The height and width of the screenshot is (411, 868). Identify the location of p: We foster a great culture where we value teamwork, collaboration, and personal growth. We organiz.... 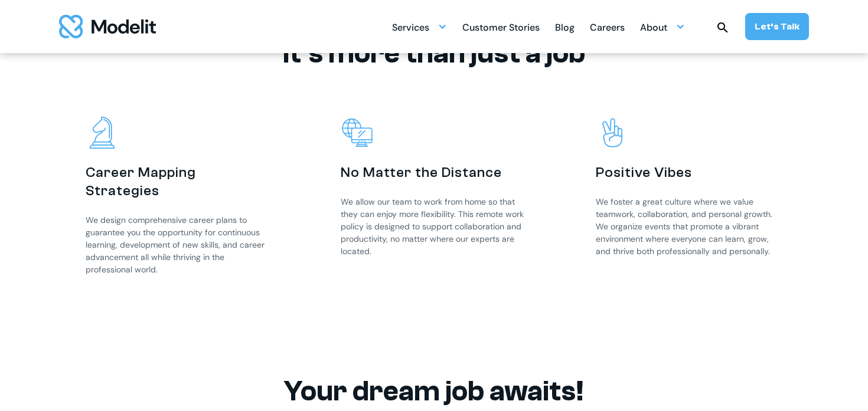
(689, 226).